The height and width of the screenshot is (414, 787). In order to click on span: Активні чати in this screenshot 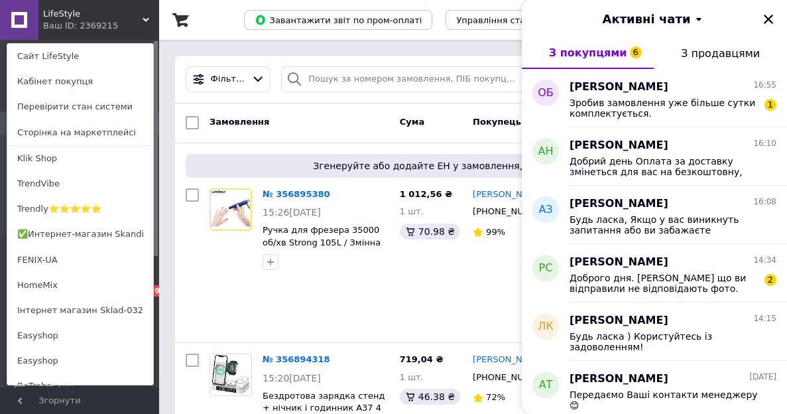, I will do `click(646, 19)`.